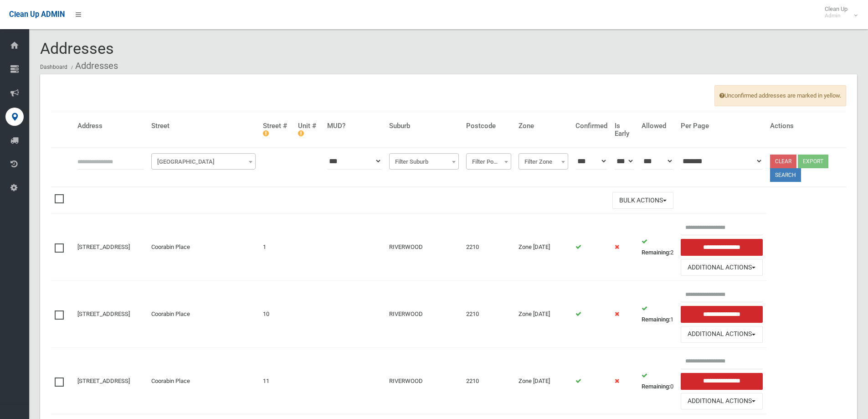 The image size is (868, 419). Describe the element at coordinates (276, 381) in the screenshot. I see `td: 11` at that location.